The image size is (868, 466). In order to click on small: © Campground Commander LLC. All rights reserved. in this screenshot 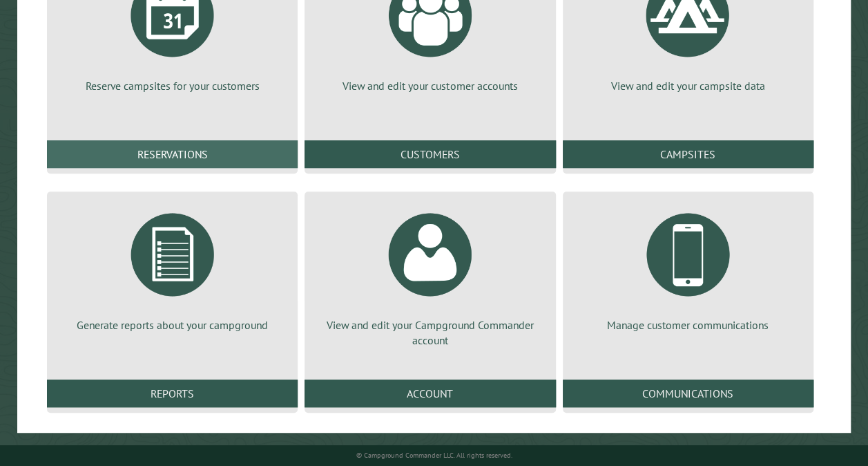, I will do `click(434, 455)`.